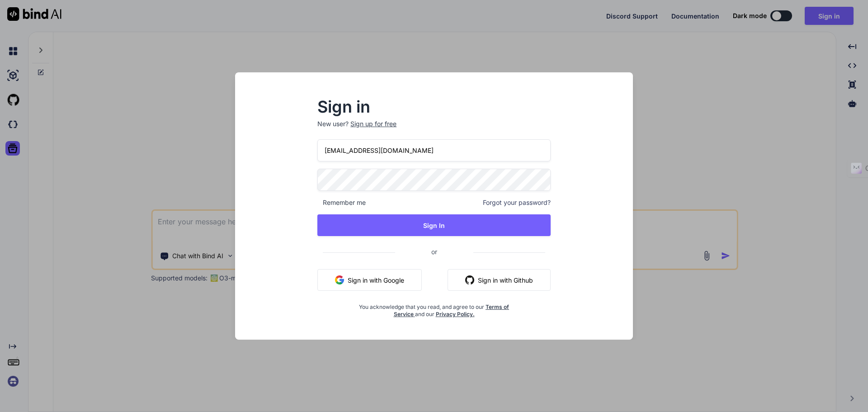  Describe the element at coordinates (340, 280) in the screenshot. I see `img: google` at that location.